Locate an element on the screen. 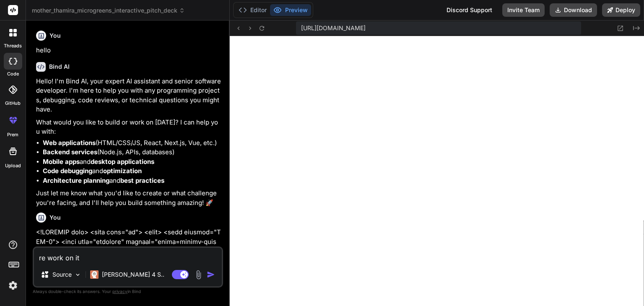 This screenshot has width=644, height=306. strong: Web applications is located at coordinates (69, 143).